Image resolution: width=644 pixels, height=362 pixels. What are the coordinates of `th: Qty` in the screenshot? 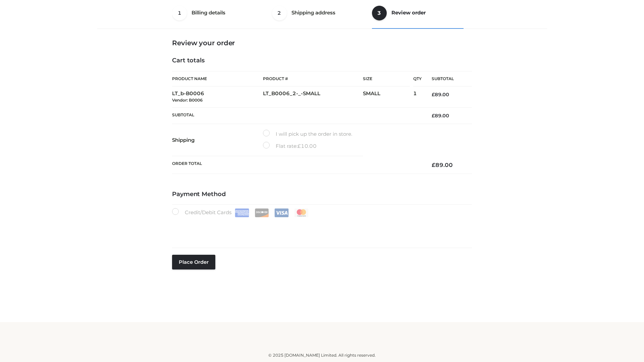 It's located at (417, 79).